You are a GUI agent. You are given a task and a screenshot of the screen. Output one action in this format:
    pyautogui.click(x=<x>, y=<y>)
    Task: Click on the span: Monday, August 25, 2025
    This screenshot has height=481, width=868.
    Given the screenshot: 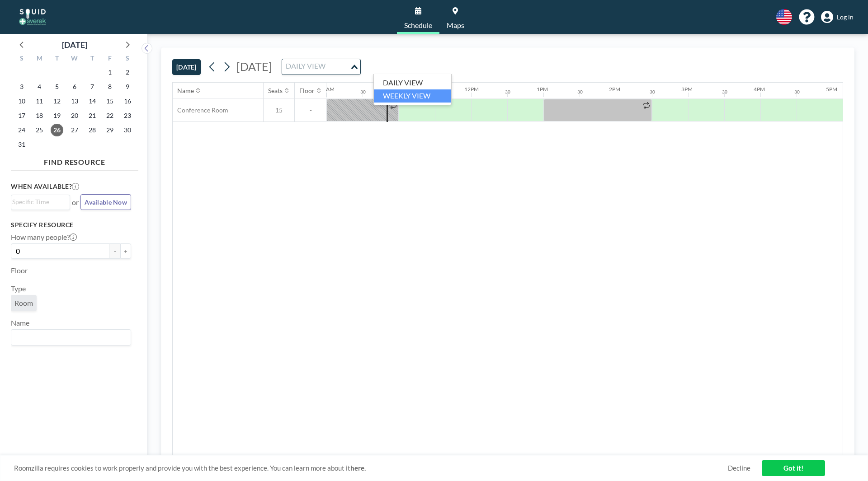 What is the action you would take?
    pyautogui.click(x=39, y=130)
    